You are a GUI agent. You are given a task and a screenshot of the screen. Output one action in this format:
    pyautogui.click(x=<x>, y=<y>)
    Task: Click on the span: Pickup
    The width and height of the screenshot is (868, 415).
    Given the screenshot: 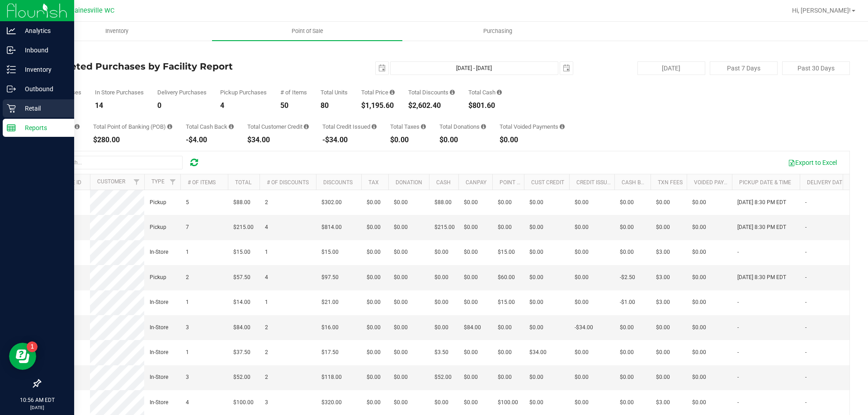 What is the action you would take?
    pyautogui.click(x=158, y=277)
    